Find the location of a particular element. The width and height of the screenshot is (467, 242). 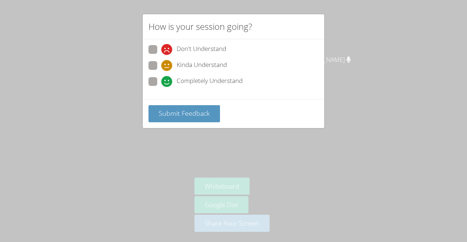

span: Kinda Understand is located at coordinates (202, 66).